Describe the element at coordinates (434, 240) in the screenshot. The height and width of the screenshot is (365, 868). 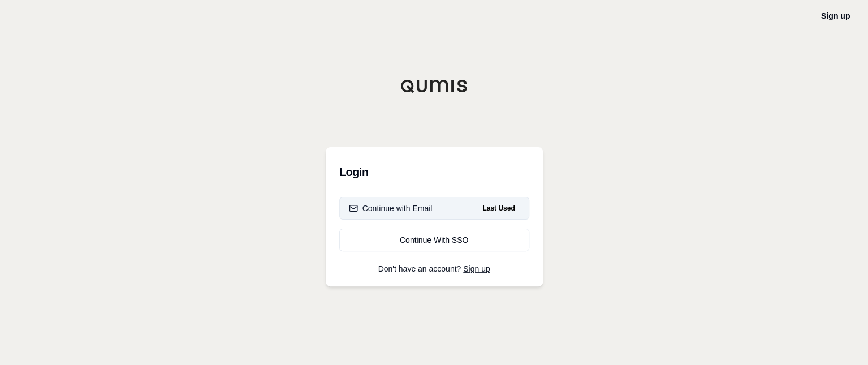
I see `a: Continue With SSO` at that location.